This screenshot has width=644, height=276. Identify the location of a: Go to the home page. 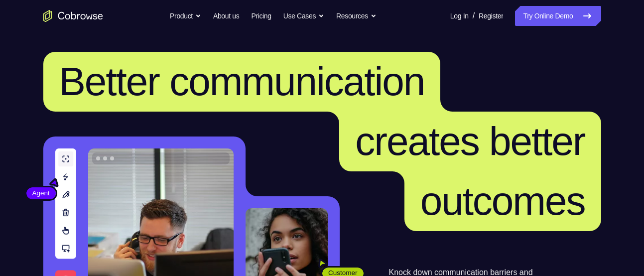
(73, 16).